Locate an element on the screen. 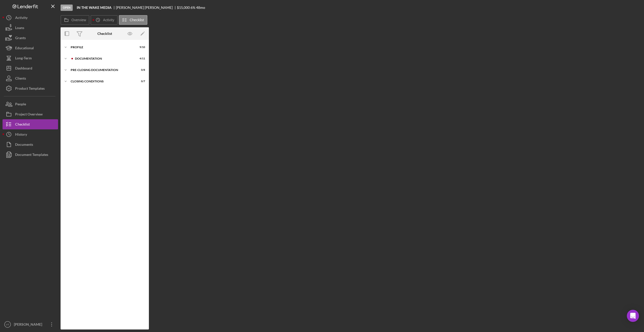 The height and width of the screenshot is (332, 644). div: Documentation is located at coordinates (104, 58).